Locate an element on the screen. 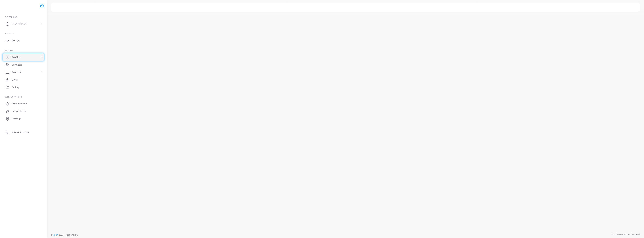 Image resolution: width=644 pixels, height=238 pixels. a: Contacts is located at coordinates (23, 65).